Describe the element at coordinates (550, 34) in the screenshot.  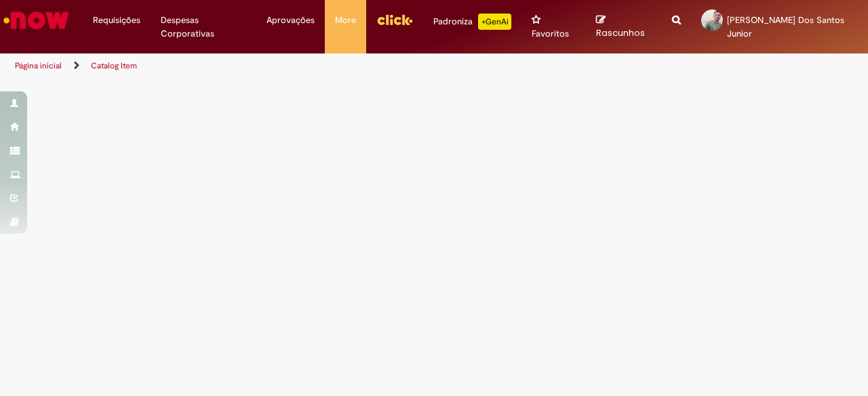
I see `span: Favoritos` at that location.